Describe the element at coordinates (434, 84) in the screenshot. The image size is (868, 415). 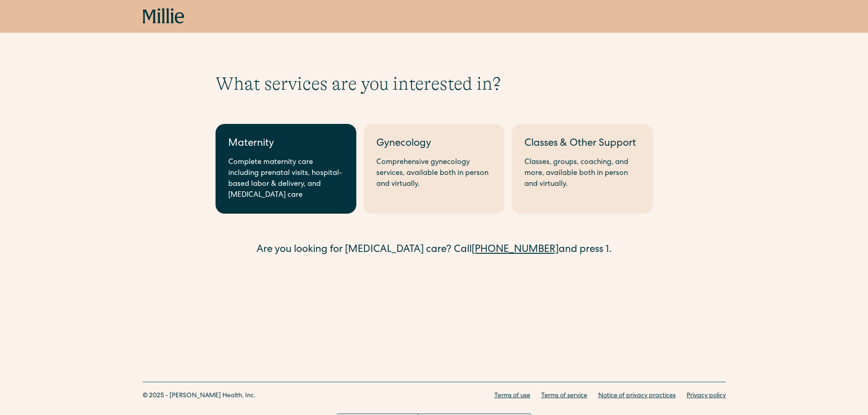
I see `h1: What services are you interested in?` at that location.